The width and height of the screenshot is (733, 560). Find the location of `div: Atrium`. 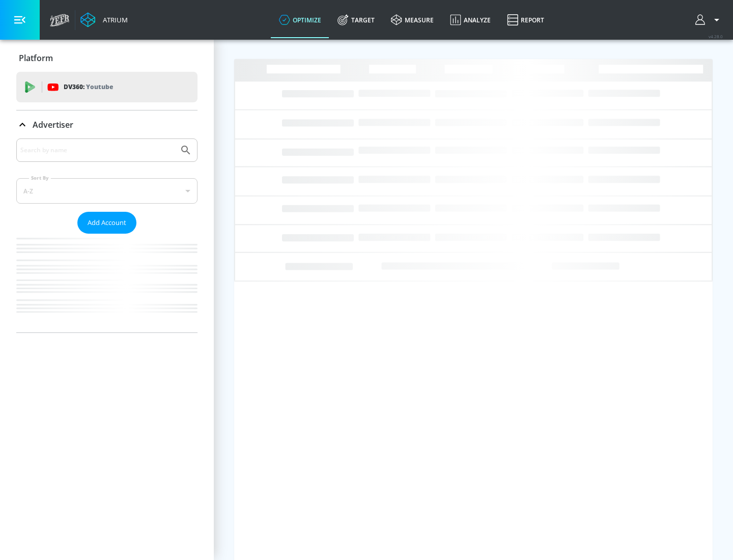

div: Atrium is located at coordinates (113, 20).